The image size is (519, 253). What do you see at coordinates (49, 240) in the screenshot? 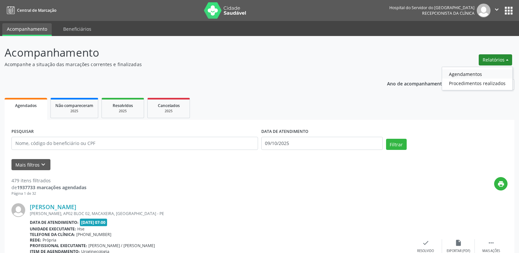
I see `span: Própria` at bounding box center [49, 240].